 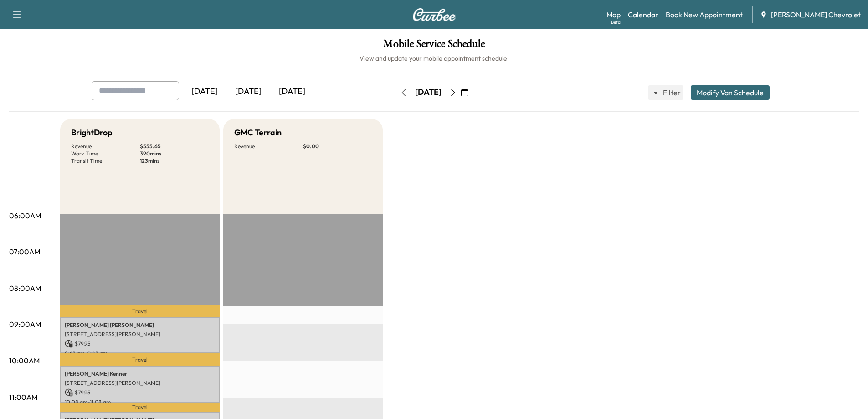 What do you see at coordinates (23, 397) in the screenshot?
I see `p: 11:00AM` at bounding box center [23, 397].